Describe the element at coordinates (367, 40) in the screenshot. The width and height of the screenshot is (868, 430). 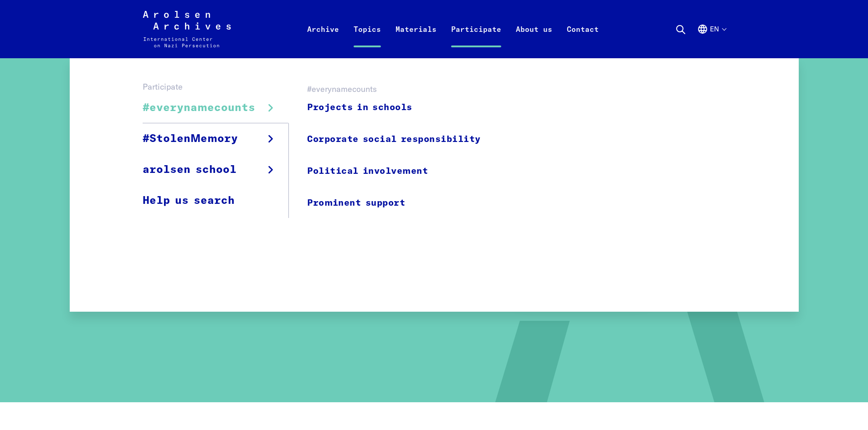
I see `a: Topics` at that location.